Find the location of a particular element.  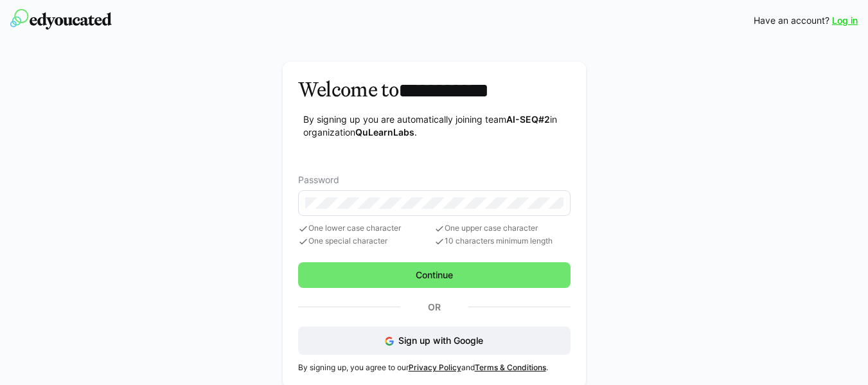

p: Or is located at coordinates (435, 307).